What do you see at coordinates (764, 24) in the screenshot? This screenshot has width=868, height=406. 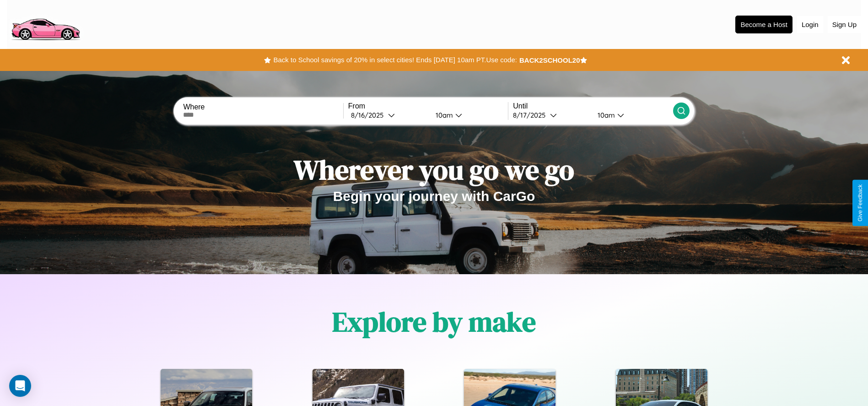 I see `button: Become a Host` at bounding box center [764, 24].